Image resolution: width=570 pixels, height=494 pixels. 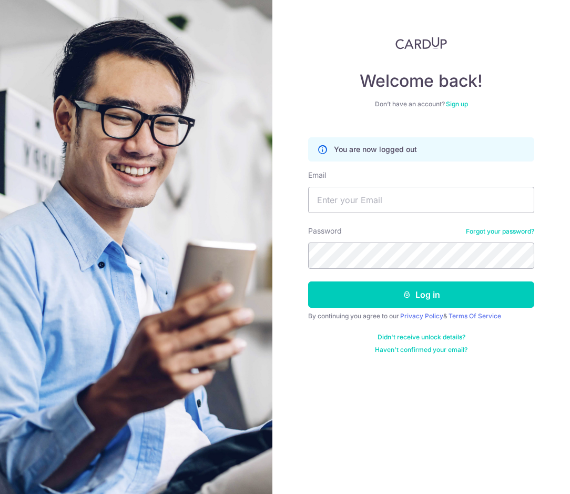 What do you see at coordinates (421, 81) in the screenshot?
I see `h4: Welcome back!` at bounding box center [421, 81].